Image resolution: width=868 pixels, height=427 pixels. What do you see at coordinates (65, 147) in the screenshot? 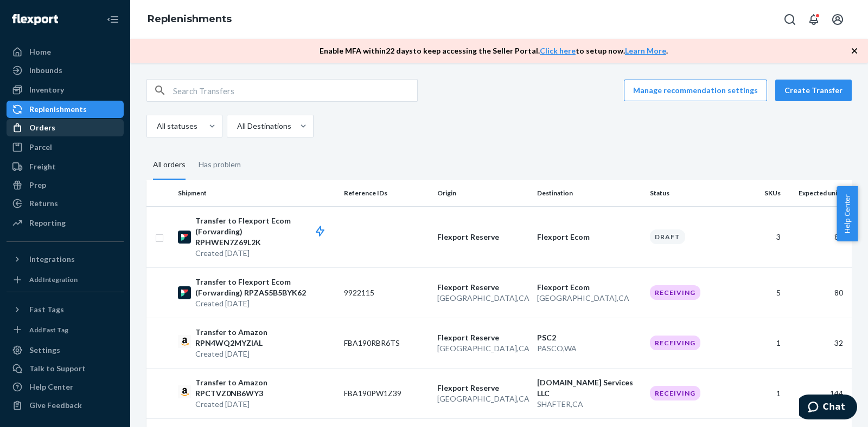
I see `a: Parcel` at bounding box center [65, 147].